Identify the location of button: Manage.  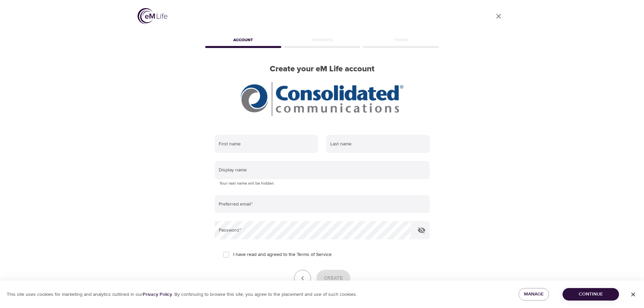
(534, 294).